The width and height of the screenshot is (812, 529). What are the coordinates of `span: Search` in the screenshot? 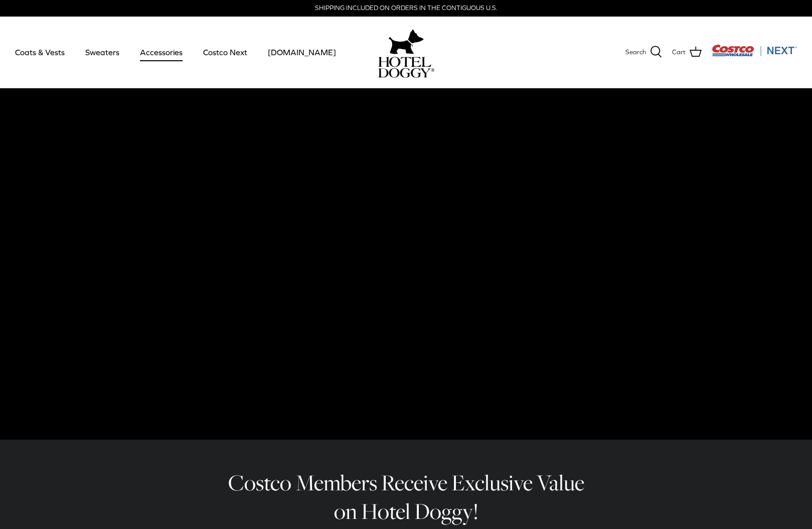 It's located at (636, 52).